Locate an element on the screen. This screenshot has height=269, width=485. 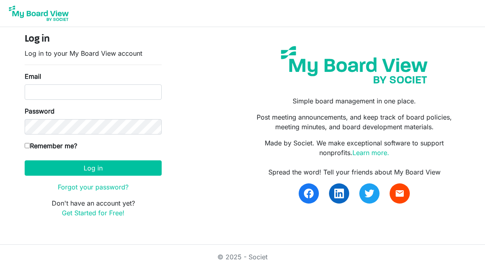
img: facebook.svg is located at coordinates (309, 194).